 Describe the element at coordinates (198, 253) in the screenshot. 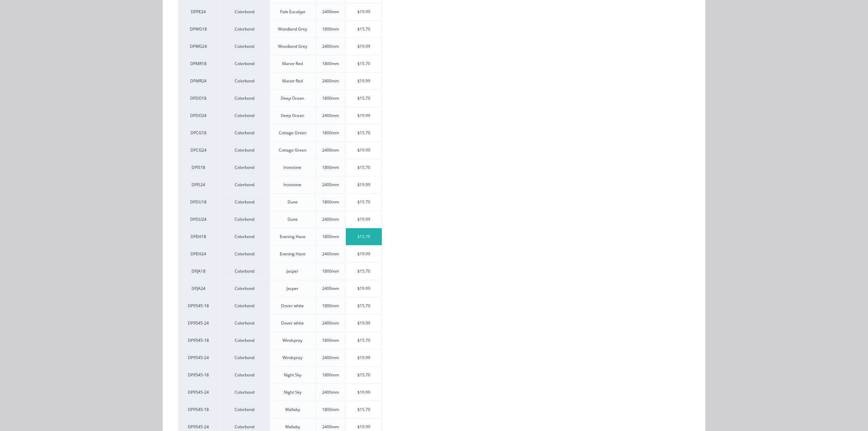

I see `div: DPEH24` at that location.